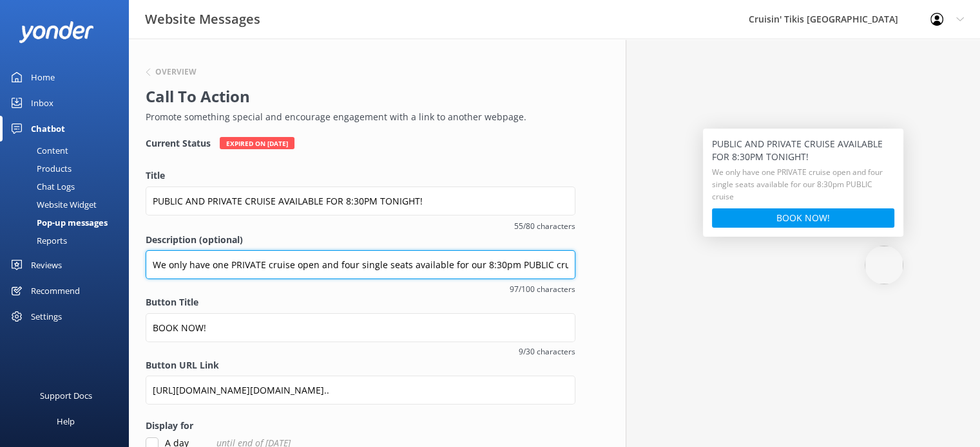 The width and height of the screenshot is (980, 447). I want to click on label: Title, so click(360, 176).